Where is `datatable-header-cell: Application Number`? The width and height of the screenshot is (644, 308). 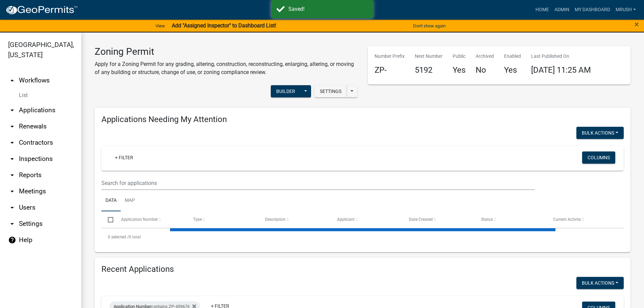 datatable-header-cell: Application Number is located at coordinates (150, 219).